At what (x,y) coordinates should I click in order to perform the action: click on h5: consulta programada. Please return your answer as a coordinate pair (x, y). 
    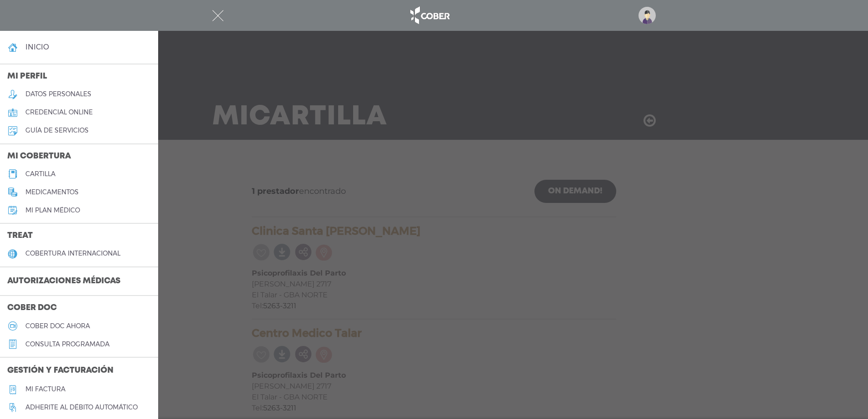
    Looking at the image, I should click on (67, 344).